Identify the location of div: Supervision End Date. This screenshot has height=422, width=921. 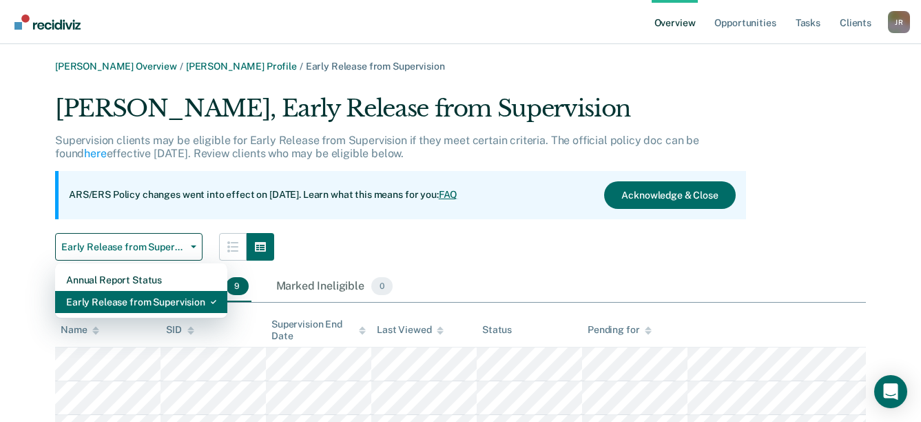
(318, 330).